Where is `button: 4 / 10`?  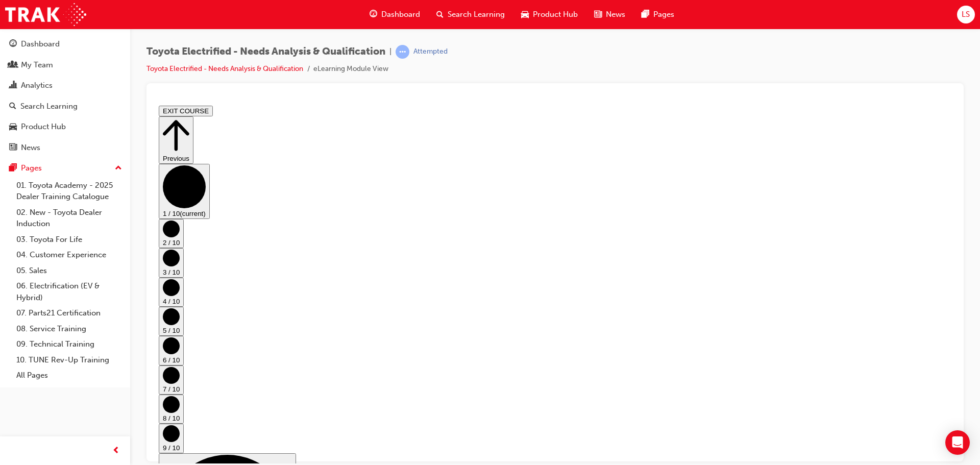 button: 4 / 10 is located at coordinates (16, 191).